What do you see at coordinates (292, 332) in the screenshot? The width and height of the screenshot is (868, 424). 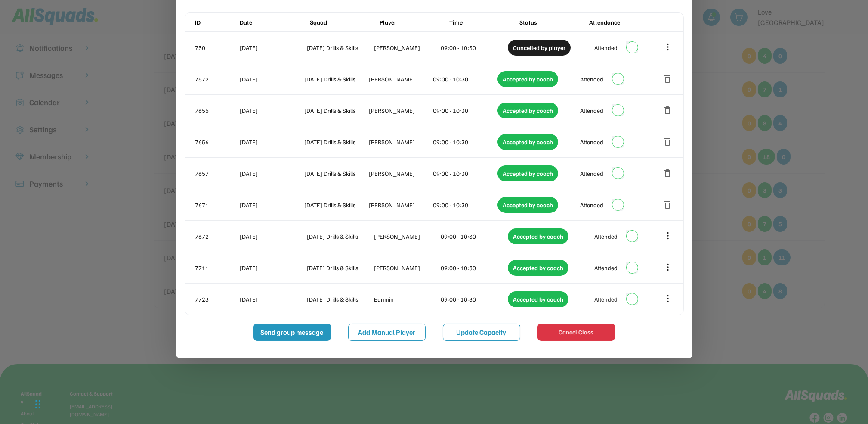 I see `button: Send group message` at bounding box center [292, 332].